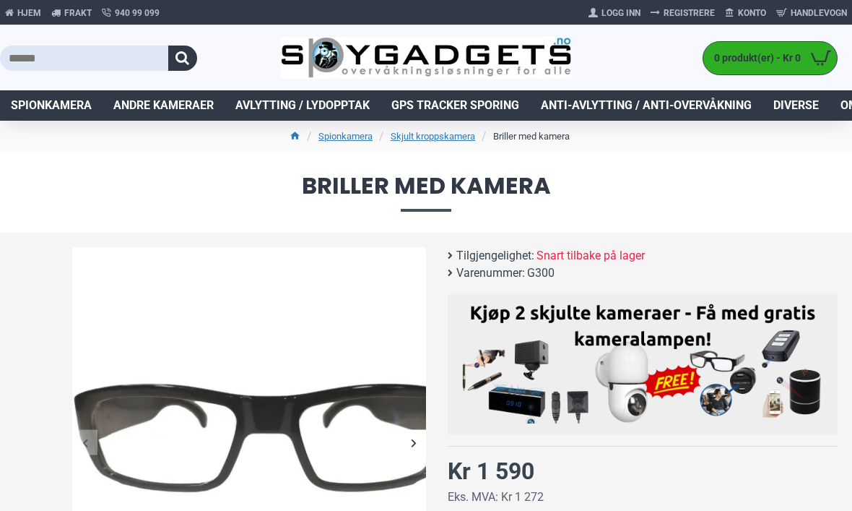 The image size is (852, 511). I want to click on a: Konto, so click(745, 13).